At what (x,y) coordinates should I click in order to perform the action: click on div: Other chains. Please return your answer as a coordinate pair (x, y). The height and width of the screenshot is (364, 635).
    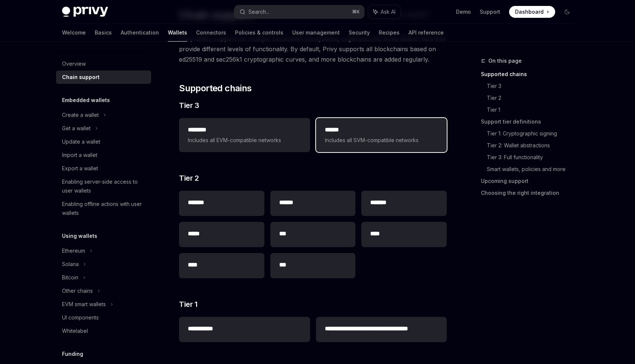
    Looking at the image, I should click on (77, 291).